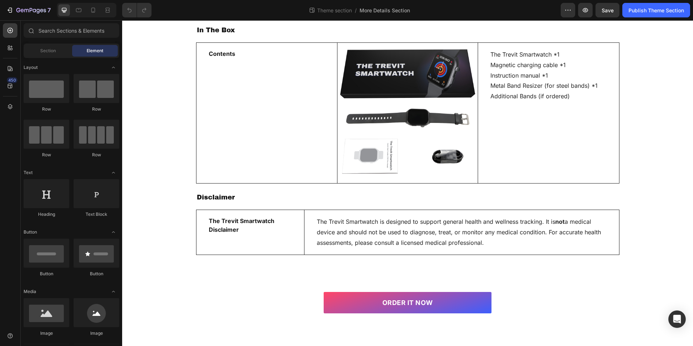 This screenshot has height=346, width=693. I want to click on input: Search Sections & Elements, so click(71, 30).